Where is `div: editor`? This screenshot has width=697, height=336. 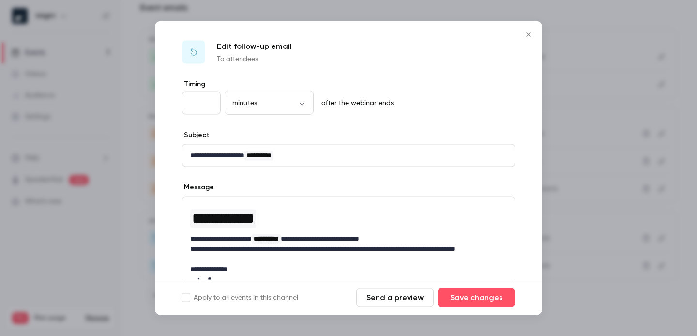 div: editor is located at coordinates (348, 155).